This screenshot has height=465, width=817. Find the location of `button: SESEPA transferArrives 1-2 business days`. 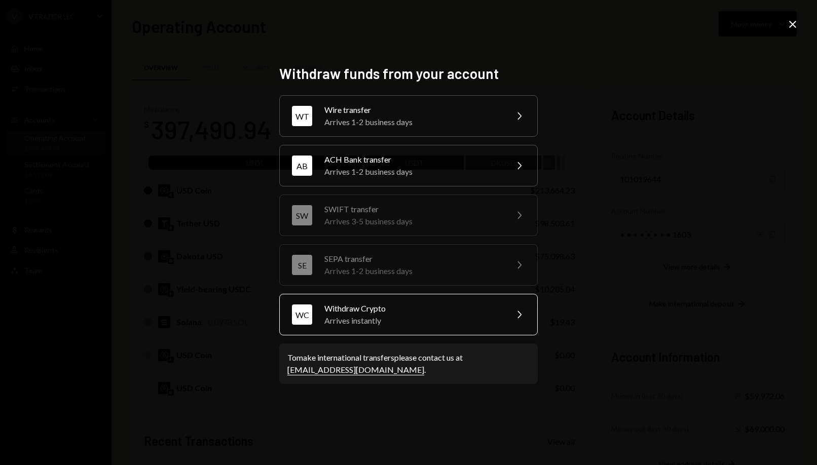

button: SESEPA transferArrives 1-2 business days is located at coordinates (408, 265).